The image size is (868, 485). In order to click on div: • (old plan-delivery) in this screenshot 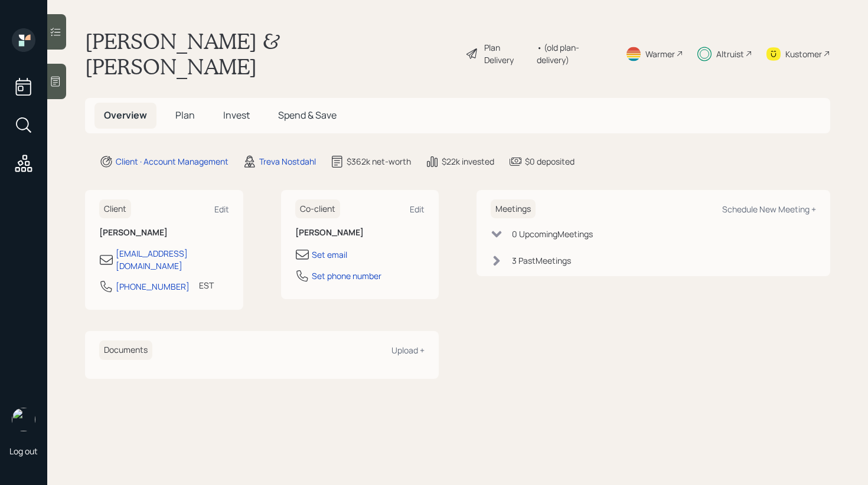, I will do `click(574, 53)`.